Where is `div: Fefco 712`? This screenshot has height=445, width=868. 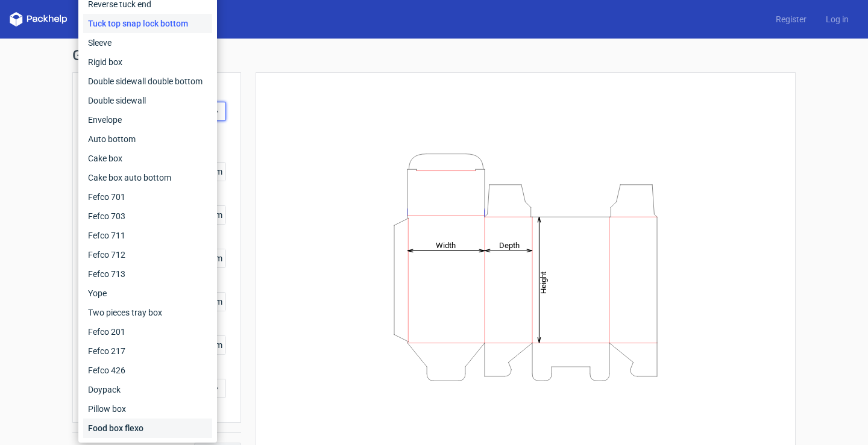 div: Fefco 712 is located at coordinates (147, 255).